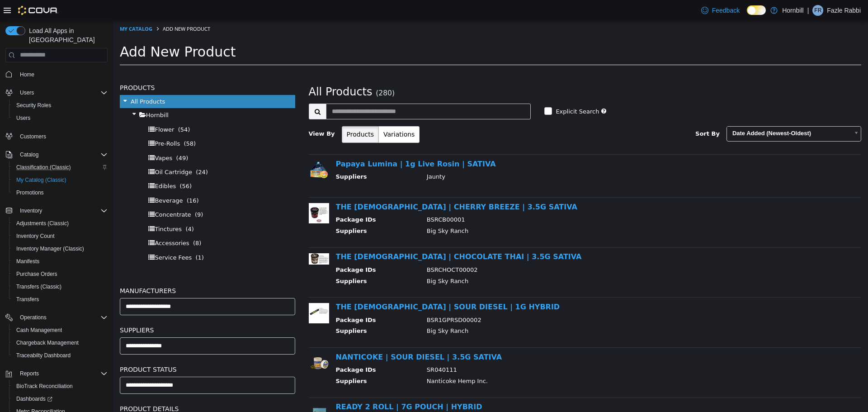 Image resolution: width=868 pixels, height=412 pixels. What do you see at coordinates (60, 299) in the screenshot?
I see `button: Transfers` at bounding box center [60, 299].